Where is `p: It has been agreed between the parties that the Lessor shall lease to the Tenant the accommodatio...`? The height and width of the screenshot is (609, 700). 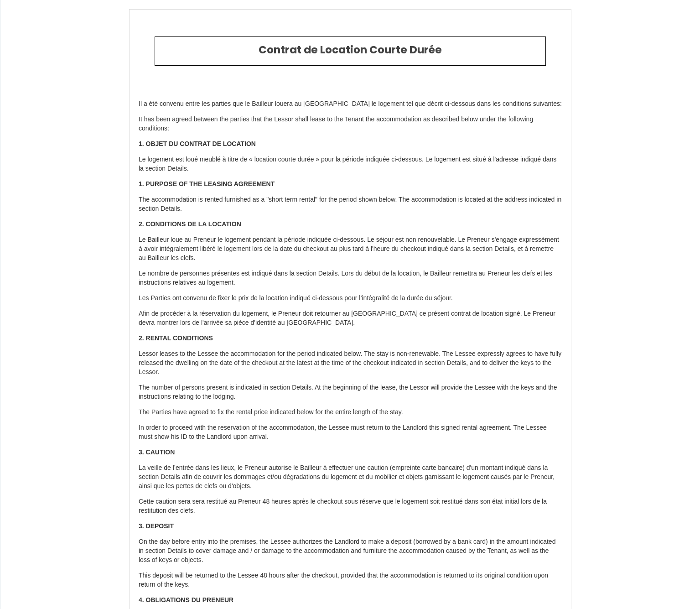 p: It has been agreed between the parties that the Lessor shall lease to the Tenant the accommodatio... is located at coordinates (351, 124).